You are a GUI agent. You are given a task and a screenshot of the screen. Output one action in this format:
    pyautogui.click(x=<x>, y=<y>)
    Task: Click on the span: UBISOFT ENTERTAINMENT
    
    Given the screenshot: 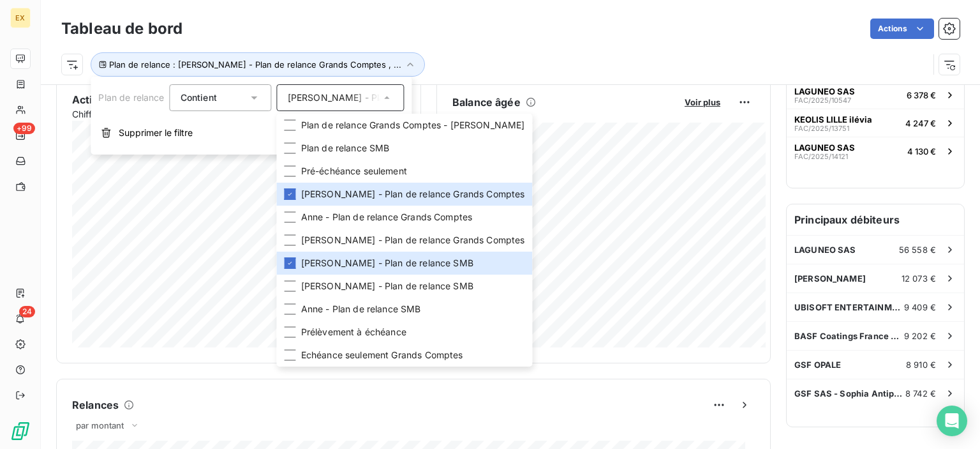 What is the action you would take?
    pyautogui.click(x=849, y=307)
    